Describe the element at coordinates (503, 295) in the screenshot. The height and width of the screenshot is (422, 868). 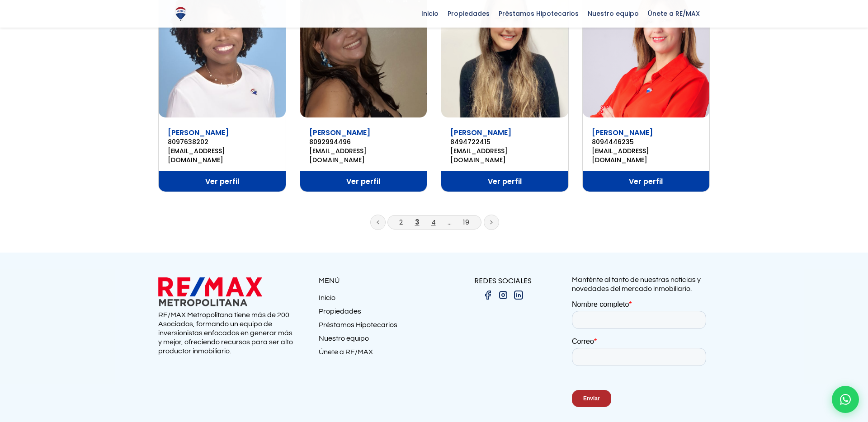
I see `img: instagram.png` at that location.